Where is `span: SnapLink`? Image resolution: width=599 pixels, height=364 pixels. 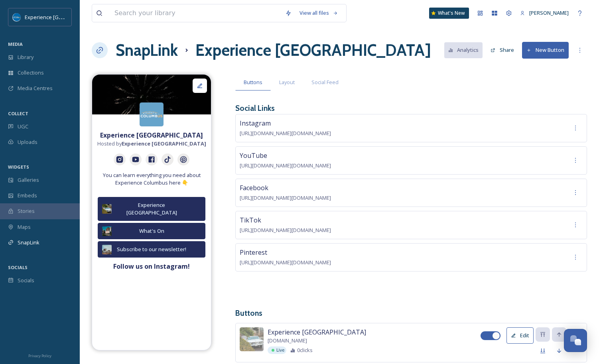
span: SnapLink is located at coordinates (29, 242).